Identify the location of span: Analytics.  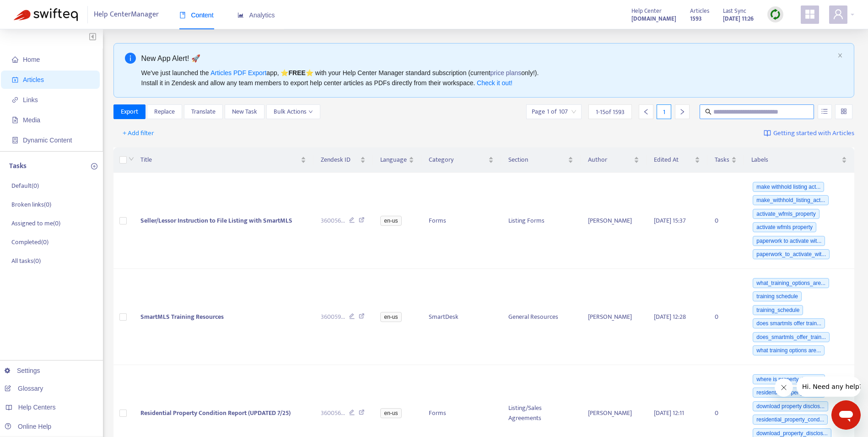
(257, 15).